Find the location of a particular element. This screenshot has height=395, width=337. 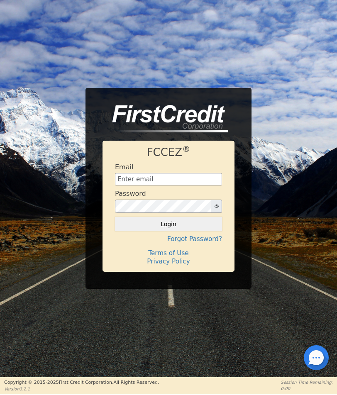

img: logo-CMu_cnol.png is located at coordinates (165, 119).